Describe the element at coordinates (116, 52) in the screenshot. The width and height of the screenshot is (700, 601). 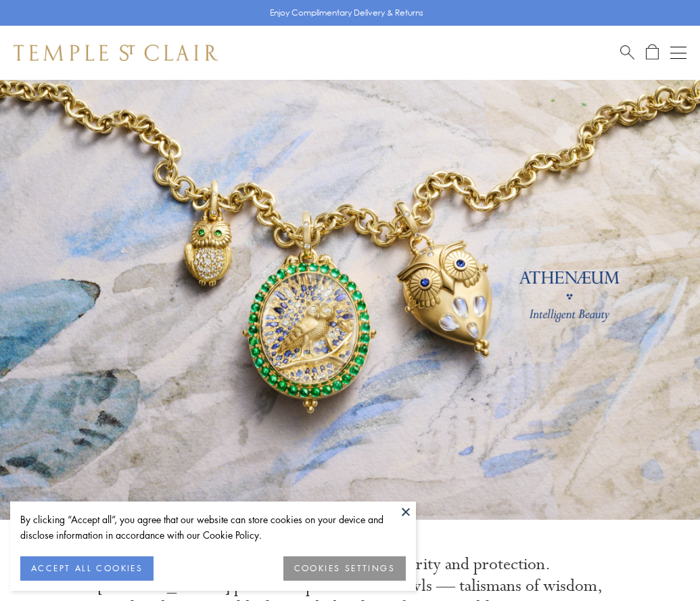
I see `img: Temple St. Clair` at that location.